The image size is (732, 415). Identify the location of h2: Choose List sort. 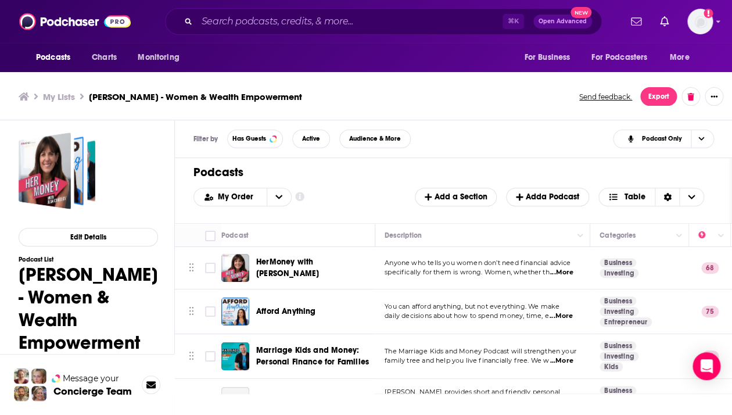
(242, 197).